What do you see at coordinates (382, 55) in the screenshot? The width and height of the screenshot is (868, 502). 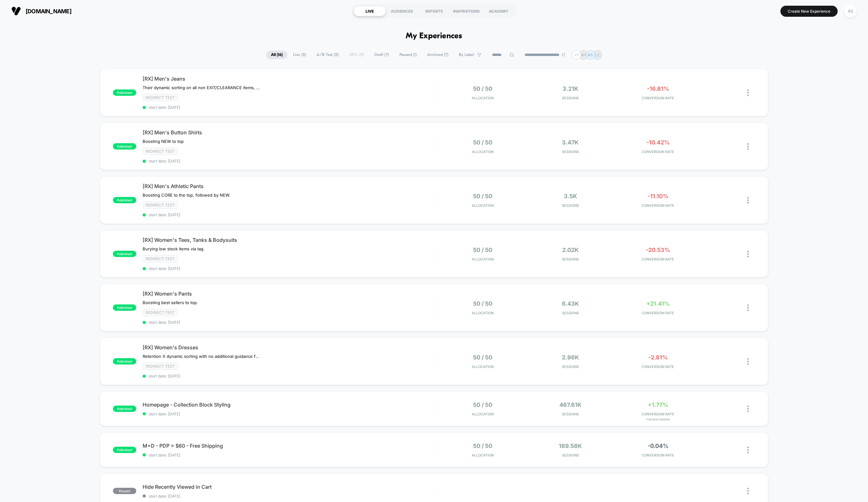 I see `span: Draft ( 7 )` at bounding box center [382, 55].